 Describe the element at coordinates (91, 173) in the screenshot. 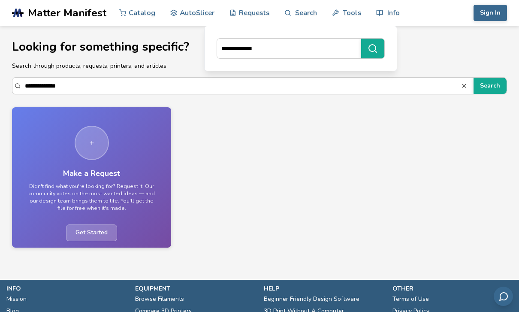

I see `h3: Make a Request` at that location.